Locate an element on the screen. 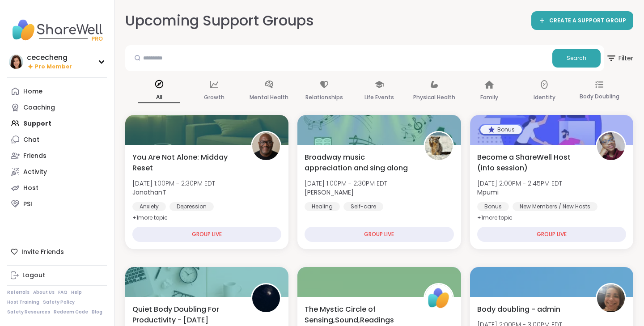 This screenshot has height=326, width=644. span: The Mystic Circle of Sensing,Sound,Readings is located at coordinates (359, 315).